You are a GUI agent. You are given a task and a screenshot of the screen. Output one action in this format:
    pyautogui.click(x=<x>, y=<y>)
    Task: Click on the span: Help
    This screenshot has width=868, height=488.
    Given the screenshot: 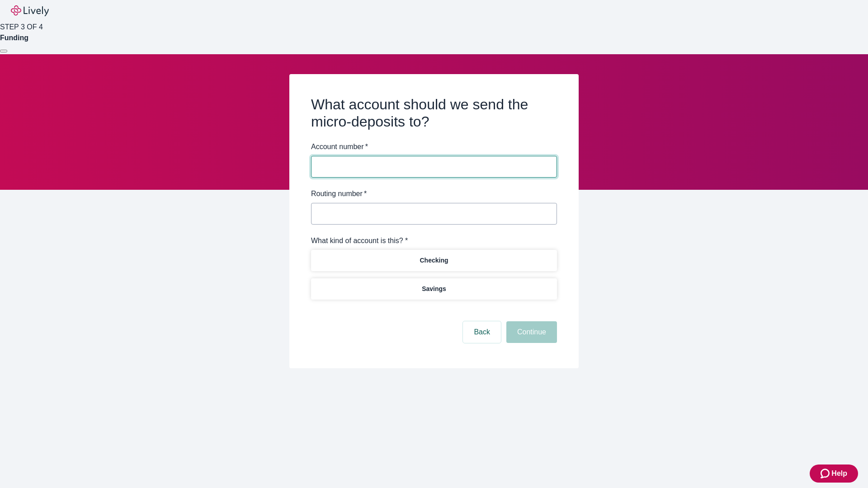 What is the action you would take?
    pyautogui.click(x=839, y=474)
    